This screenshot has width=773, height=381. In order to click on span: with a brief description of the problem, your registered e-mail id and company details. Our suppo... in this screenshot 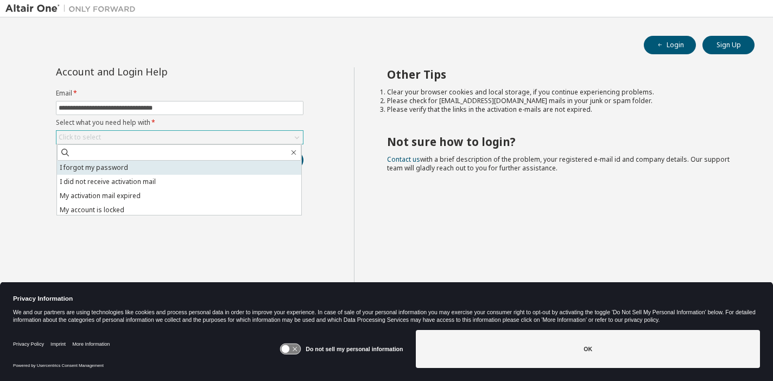, I will do `click(558, 163)`.